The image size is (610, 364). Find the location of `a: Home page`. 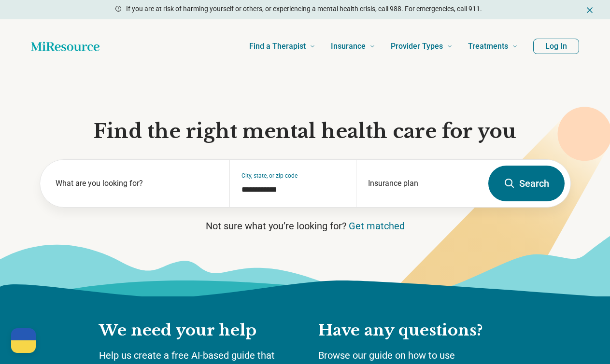

a: Home page is located at coordinates (65, 46).